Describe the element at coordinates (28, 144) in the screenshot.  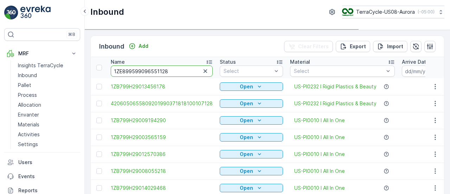
I see `p: Settings` at that location.